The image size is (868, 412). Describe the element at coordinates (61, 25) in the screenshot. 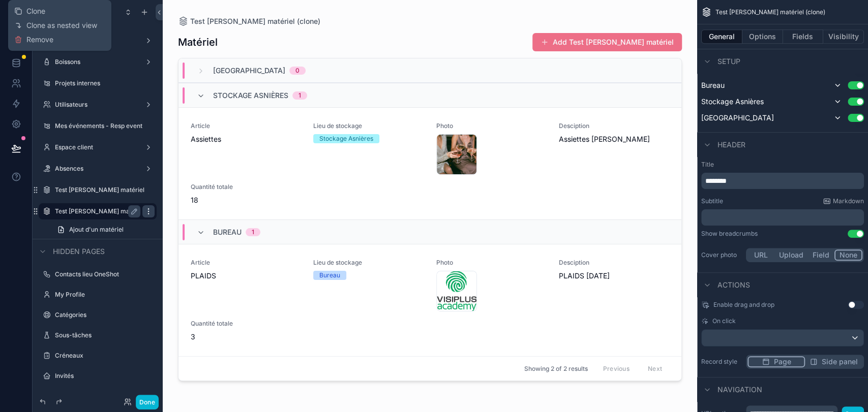

I see `span: Clone as nested view` at that location.